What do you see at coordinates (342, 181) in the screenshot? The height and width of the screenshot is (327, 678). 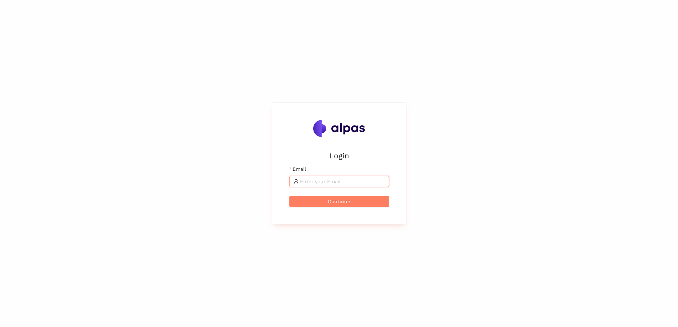 I see `input: Email` at bounding box center [342, 181].